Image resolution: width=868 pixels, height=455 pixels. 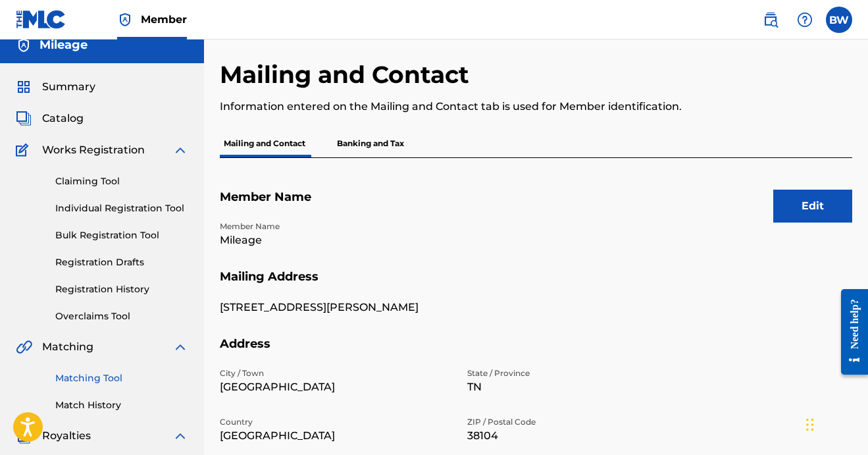 I want to click on p: Banking and Tax, so click(x=371, y=143).